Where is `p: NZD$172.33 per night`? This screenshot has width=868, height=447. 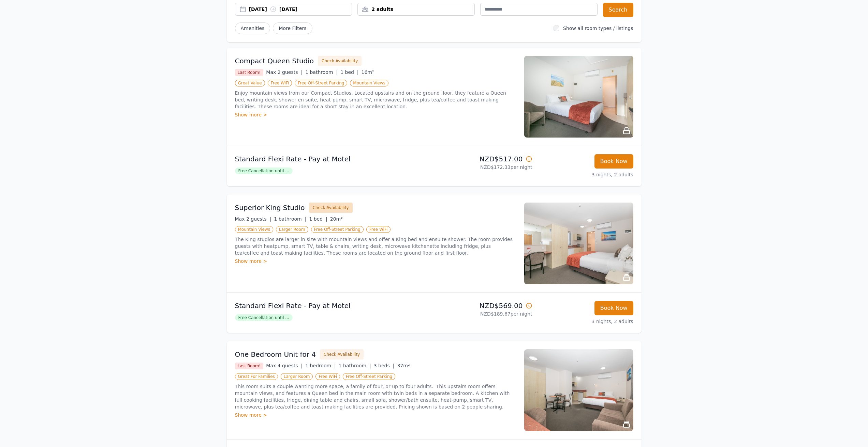
p: NZD$172.33 per night is located at coordinates (484, 167).